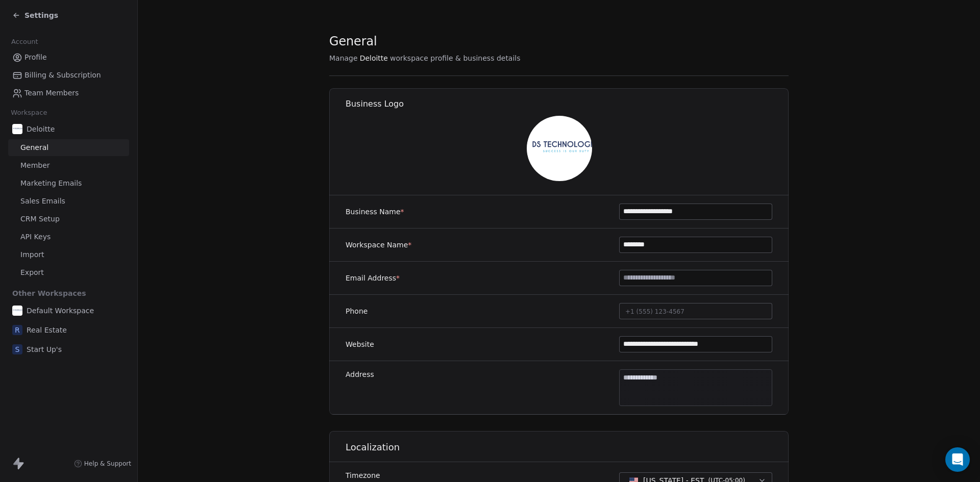 Image resolution: width=980 pixels, height=482 pixels. What do you see at coordinates (44, 349) in the screenshot?
I see `span: Start Up's` at bounding box center [44, 349].